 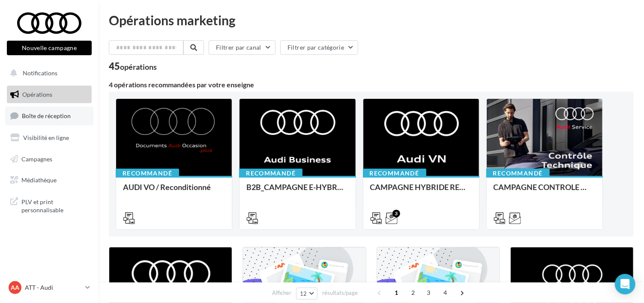 What do you see at coordinates (49, 180) in the screenshot?
I see `a: Médiathèque` at bounding box center [49, 180].